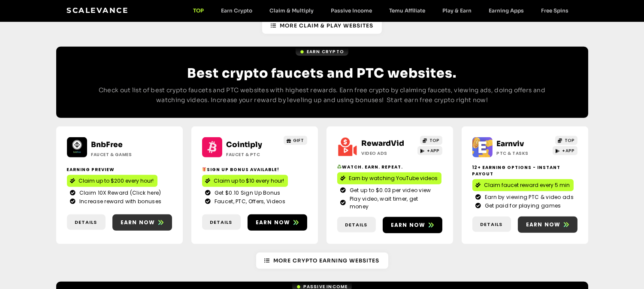 This screenshot has width=644, height=289. What do you see at coordinates (98, 10) in the screenshot?
I see `a: Scalevance` at bounding box center [98, 10].